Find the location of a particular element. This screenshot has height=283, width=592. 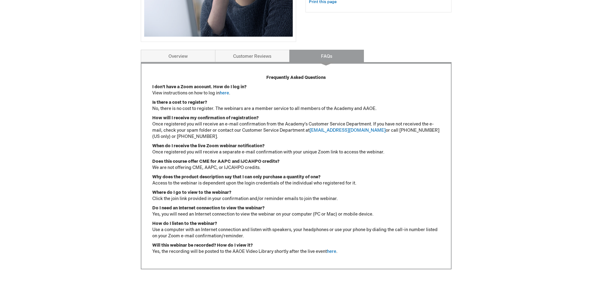

strong: Is there a cost to register? is located at coordinates (180, 102).